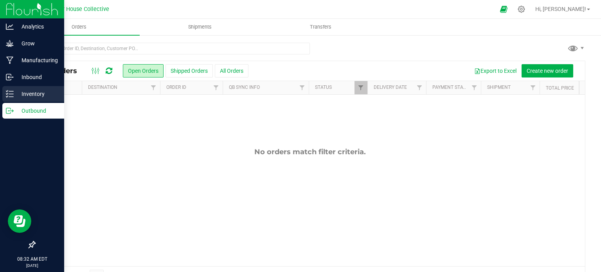  What do you see at coordinates (172, 48) in the screenshot?
I see `input: Search Order ID, Destination, Customer PO...` at bounding box center [172, 48].